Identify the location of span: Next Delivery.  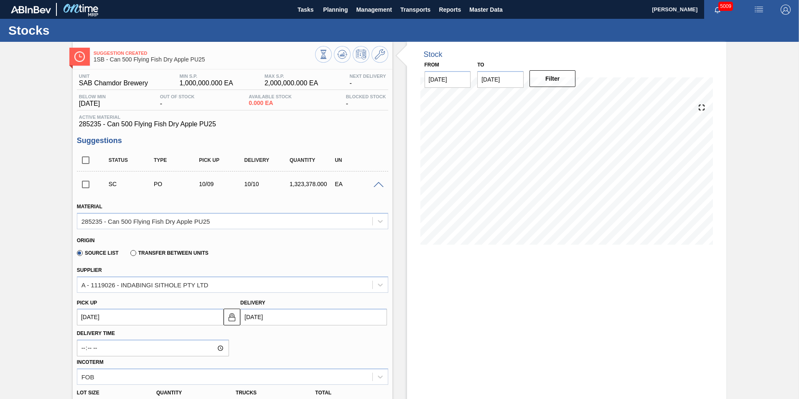
(367, 76).